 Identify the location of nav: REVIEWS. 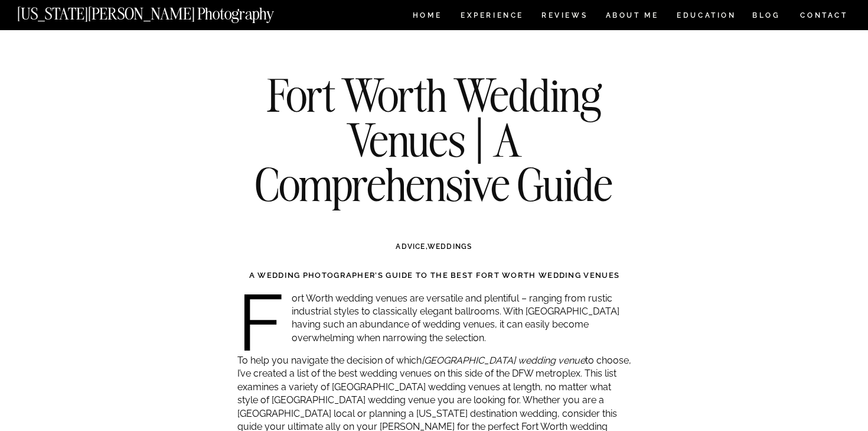
(564, 16).